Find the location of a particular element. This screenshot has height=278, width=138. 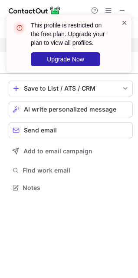

button: Add to email campaign is located at coordinates (71, 151).